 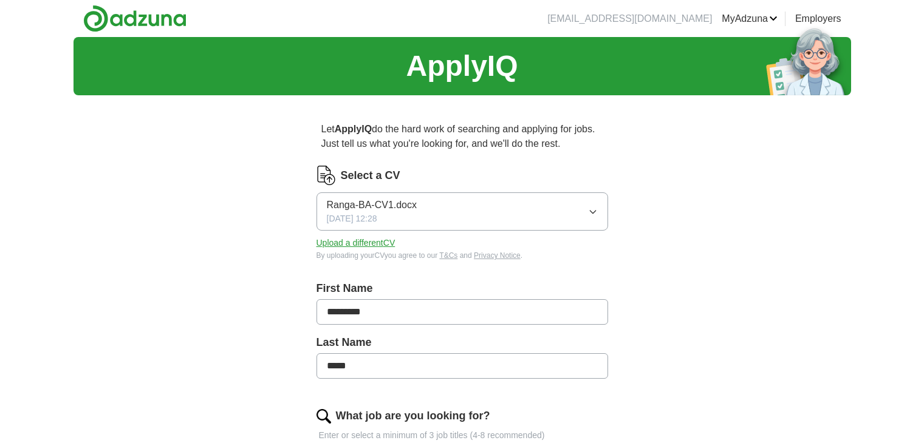 What do you see at coordinates (326, 175) in the screenshot?
I see `img: CV Icon` at bounding box center [326, 175].